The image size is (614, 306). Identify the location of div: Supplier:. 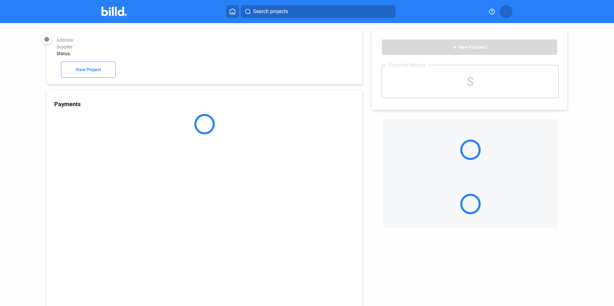
(175, 47).